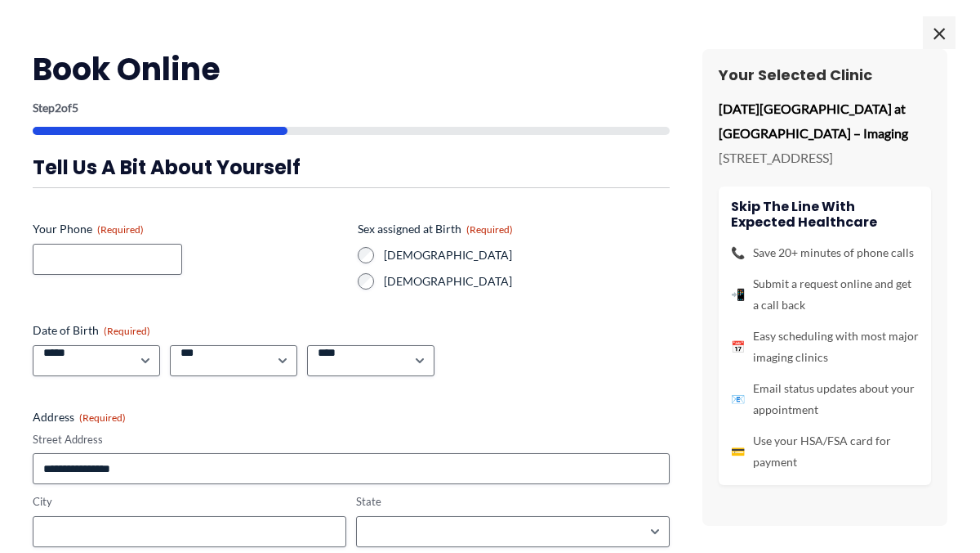  Describe the element at coordinates (825, 295) in the screenshot. I see `li: Submit a request online and get a call back` at that location.